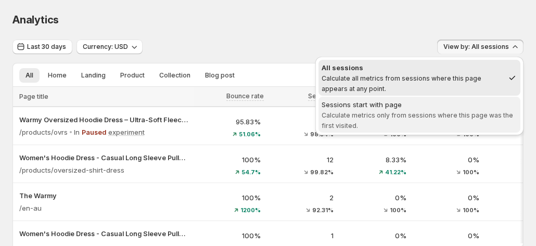  Describe the element at coordinates (402, 83) in the screenshot. I see `span: Calculate all metrics from sessions where this page appears at any point.` at that location.